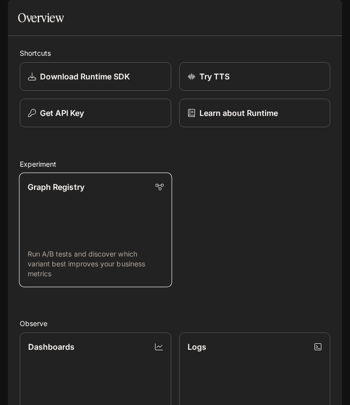 Image resolution: width=350 pixels, height=405 pixels. I want to click on p: Graph Registry, so click(56, 187).